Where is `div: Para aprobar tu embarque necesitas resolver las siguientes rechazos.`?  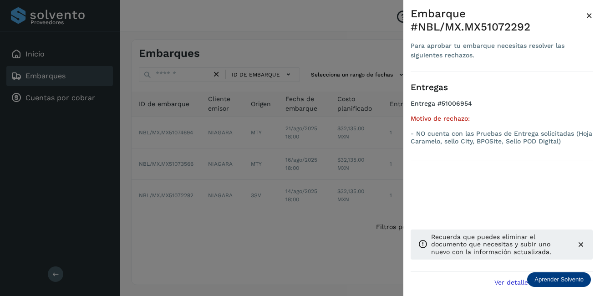
div: Para aprobar tu embarque necesitas resolver las siguientes rechazos. is located at coordinates (498, 51).